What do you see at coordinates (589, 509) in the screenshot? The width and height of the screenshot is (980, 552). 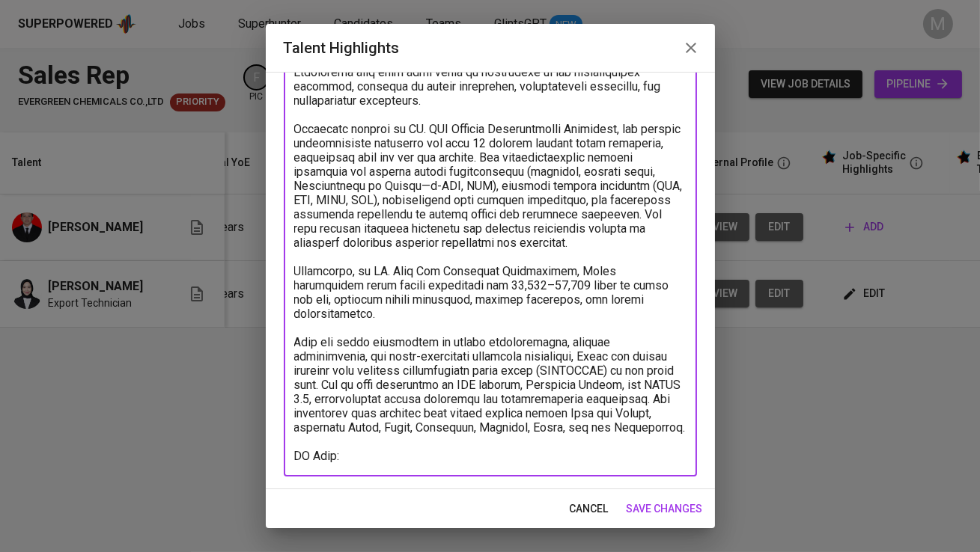 I see `button: cancel` at bounding box center [589, 509].